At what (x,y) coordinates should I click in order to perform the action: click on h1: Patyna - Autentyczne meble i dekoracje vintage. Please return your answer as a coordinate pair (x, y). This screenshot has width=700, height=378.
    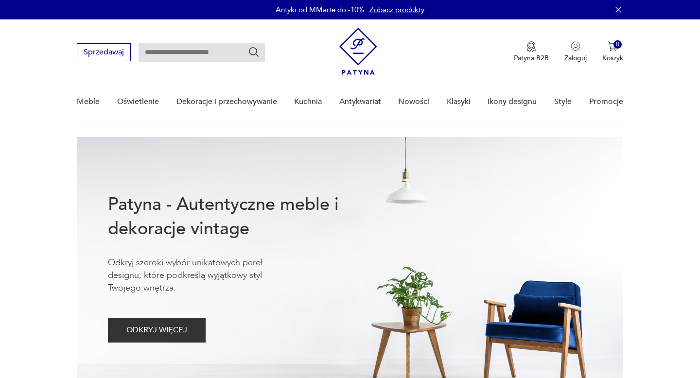
    Looking at the image, I should click on (239, 217).